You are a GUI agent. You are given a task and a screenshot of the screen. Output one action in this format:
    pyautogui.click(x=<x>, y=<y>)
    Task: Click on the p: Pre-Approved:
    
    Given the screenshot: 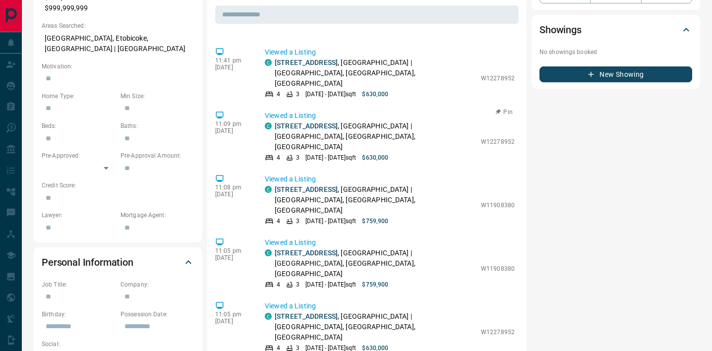 What is the action you would take?
    pyautogui.click(x=78, y=156)
    